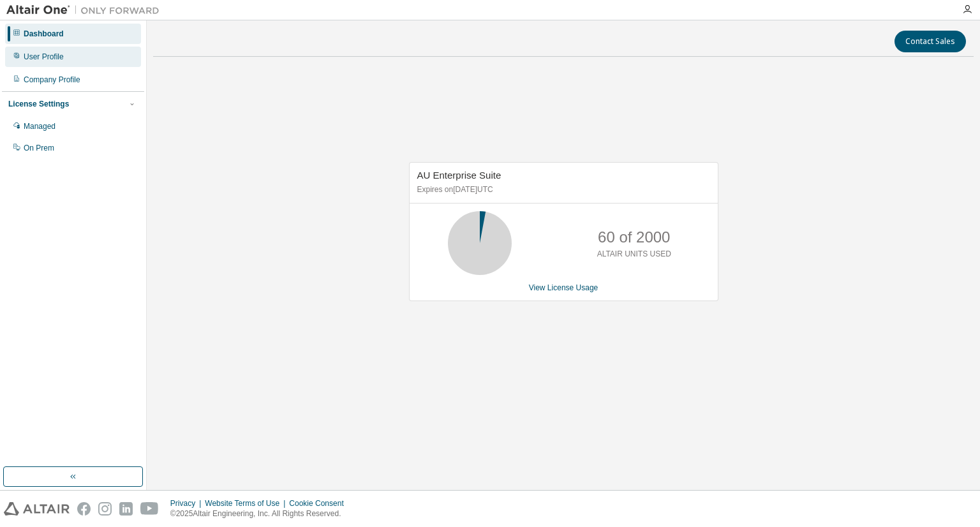 This screenshot has height=527, width=980. What do you see at coordinates (104, 509) in the screenshot?
I see `img: instagram.svg` at bounding box center [104, 509].